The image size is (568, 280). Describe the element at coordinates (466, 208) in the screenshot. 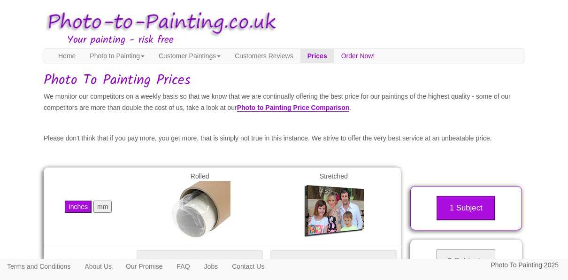

I see `button: 1 Subject` at that location.